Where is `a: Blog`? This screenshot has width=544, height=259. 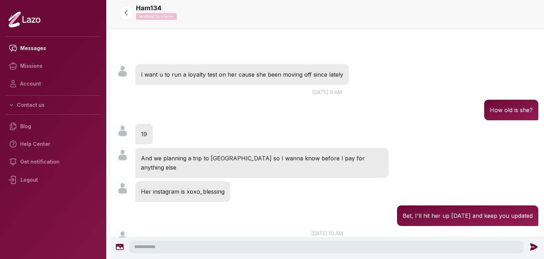 a: Blog is located at coordinates (53, 126).